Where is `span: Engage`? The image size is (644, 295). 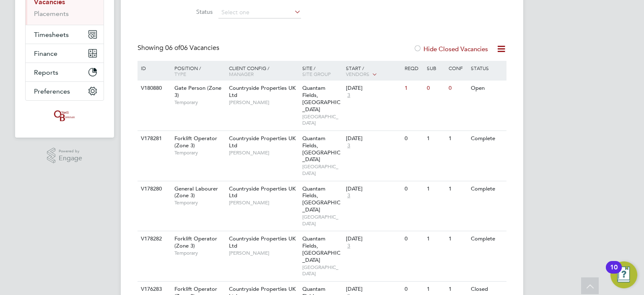 span: Engage is located at coordinates (71, 158).